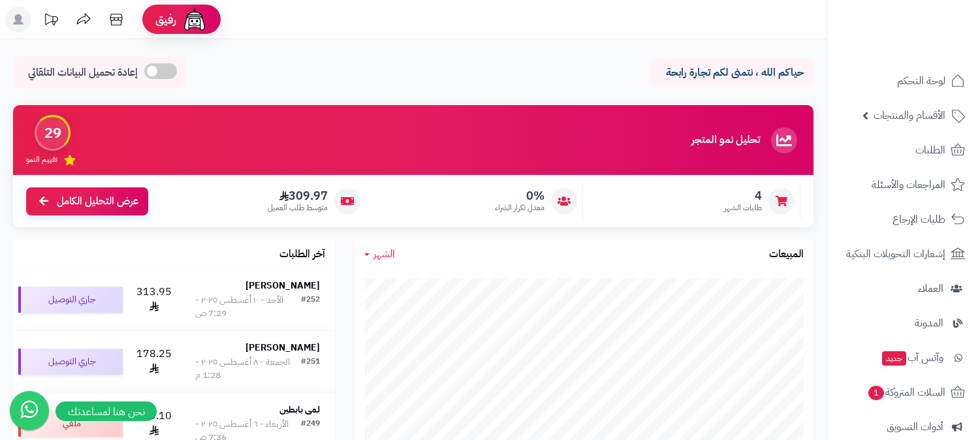 This screenshot has width=980, height=440. Describe the element at coordinates (743, 195) in the screenshot. I see `span: 4` at that location.